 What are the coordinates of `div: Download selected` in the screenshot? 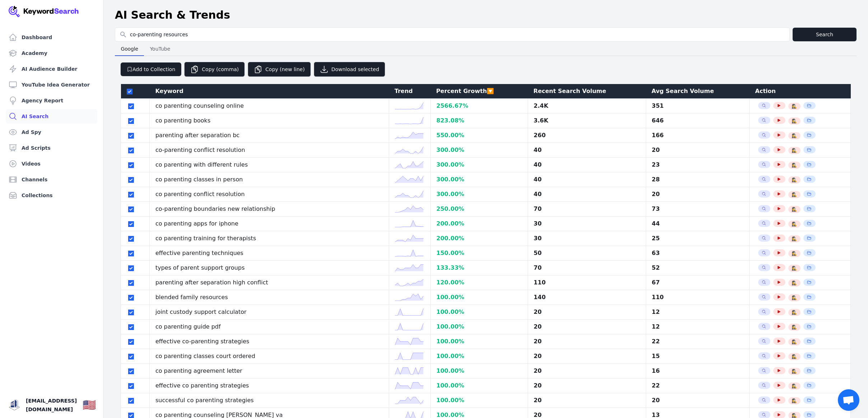 It's located at (349, 70).